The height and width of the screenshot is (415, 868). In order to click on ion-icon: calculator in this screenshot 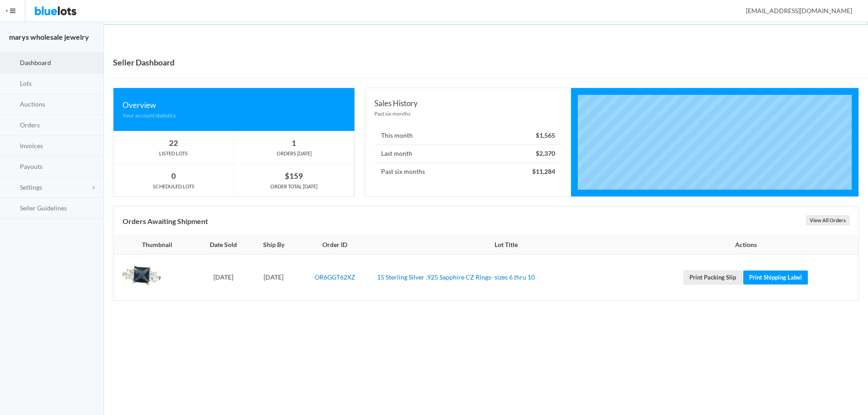, I will do `click(12, 146)`.